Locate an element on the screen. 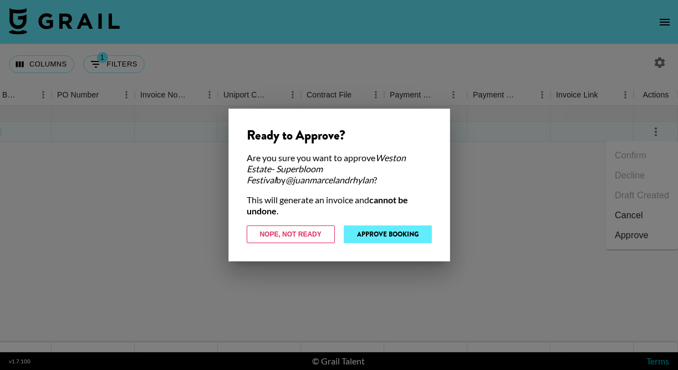  button: Approve Booking is located at coordinates (387, 234).